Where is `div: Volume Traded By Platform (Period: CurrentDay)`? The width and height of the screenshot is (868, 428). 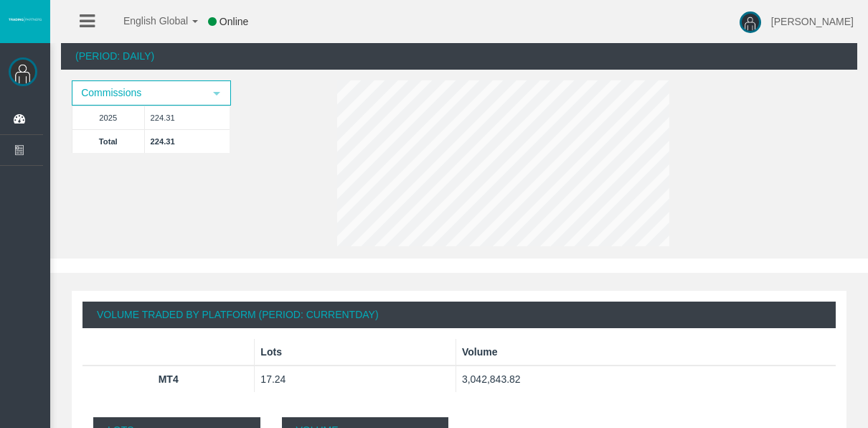 div: Volume Traded By Platform (Period: CurrentDay) is located at coordinates (459, 314).